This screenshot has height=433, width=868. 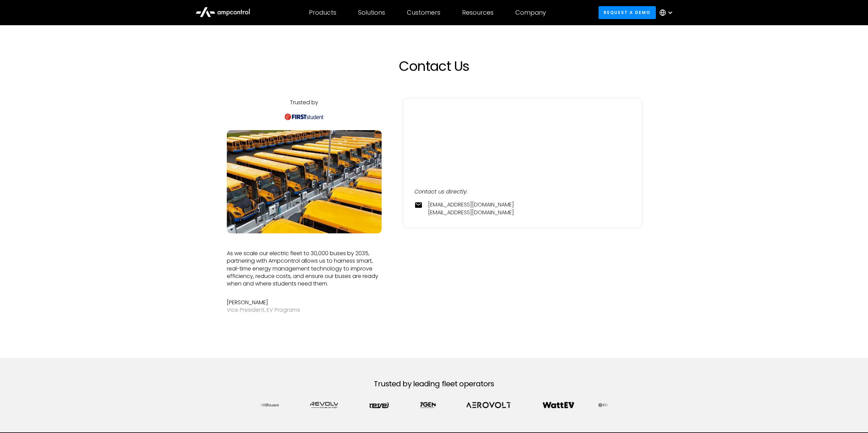 I want to click on div: Company, so click(x=531, y=13).